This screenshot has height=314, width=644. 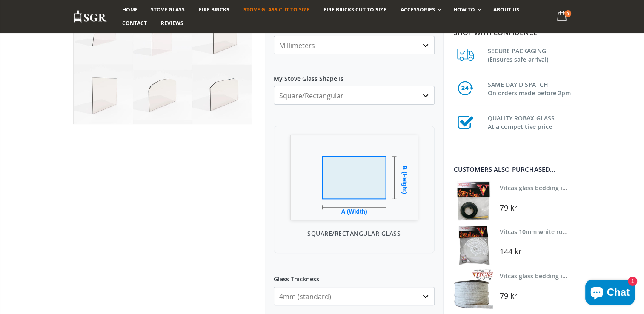 I want to click on span: About us, so click(x=506, y=9).